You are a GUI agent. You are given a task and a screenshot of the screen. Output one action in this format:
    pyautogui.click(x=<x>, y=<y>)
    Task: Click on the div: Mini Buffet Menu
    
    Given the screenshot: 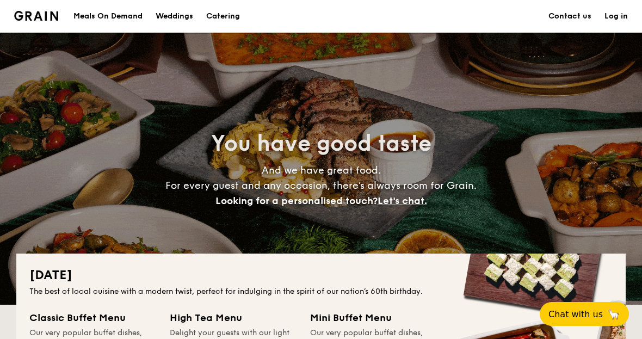 What is the action you would take?
    pyautogui.click(x=374, y=318)
    